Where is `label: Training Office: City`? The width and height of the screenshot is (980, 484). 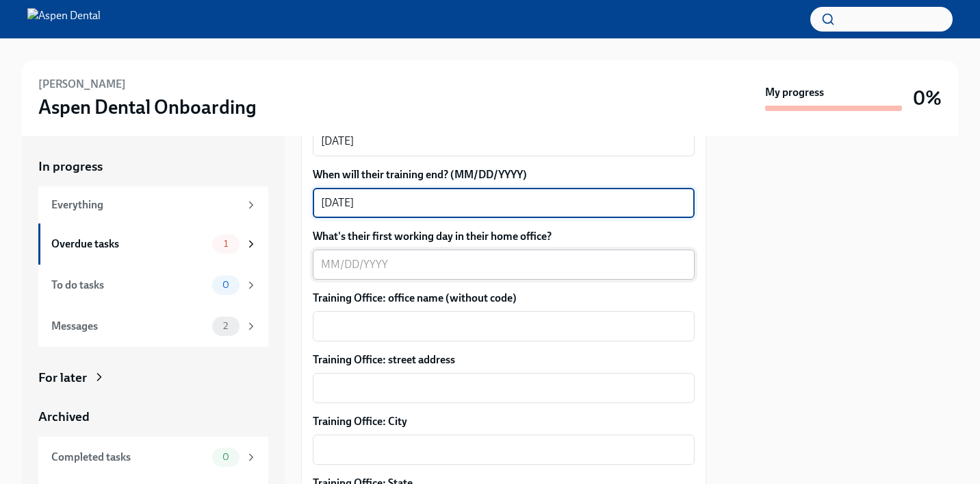 label: Training Office: City is located at coordinates (504, 421).